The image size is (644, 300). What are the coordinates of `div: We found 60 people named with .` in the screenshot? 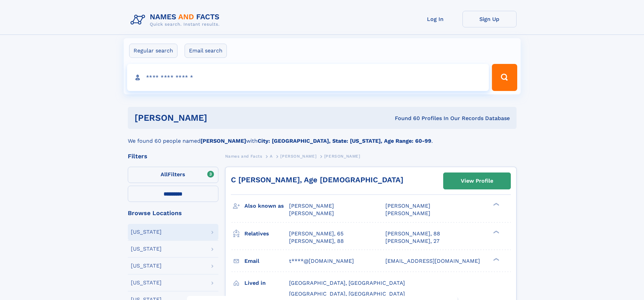 It's located at (322, 137).